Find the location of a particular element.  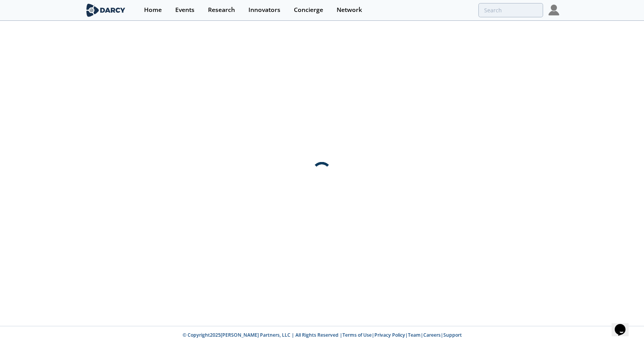

a: Careers is located at coordinates (432, 335).